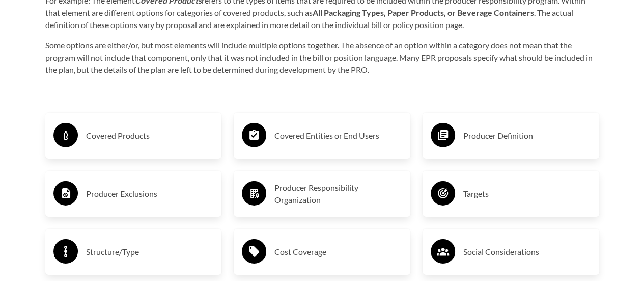 This screenshot has height=281, width=644. I want to click on h3: Social Considerations, so click(527, 252).